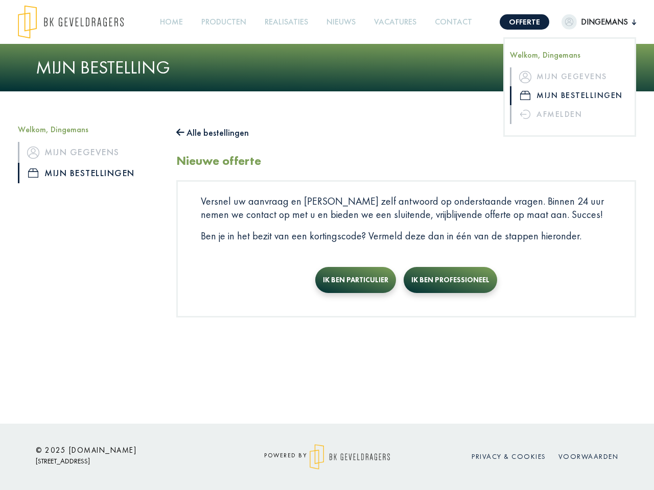  What do you see at coordinates (588, 456) in the screenshot?
I see `a: Voorwaarden` at bounding box center [588, 456].